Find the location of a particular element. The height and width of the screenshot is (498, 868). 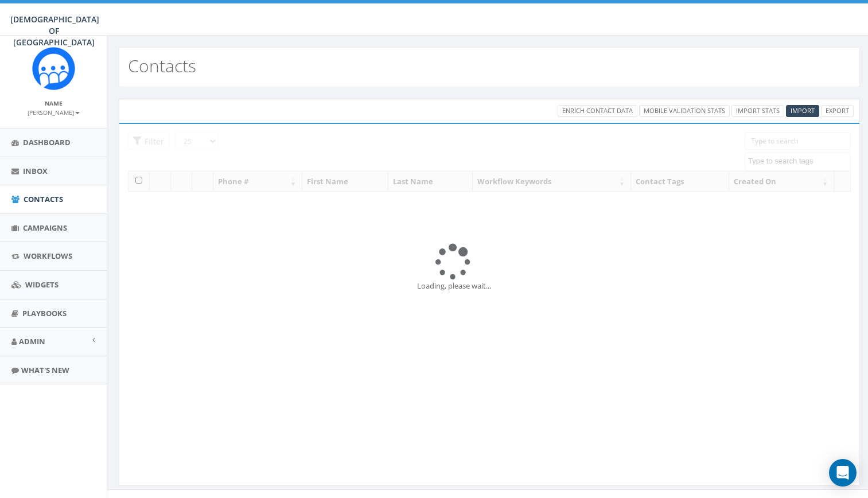

span: What's New is located at coordinates (45, 370).